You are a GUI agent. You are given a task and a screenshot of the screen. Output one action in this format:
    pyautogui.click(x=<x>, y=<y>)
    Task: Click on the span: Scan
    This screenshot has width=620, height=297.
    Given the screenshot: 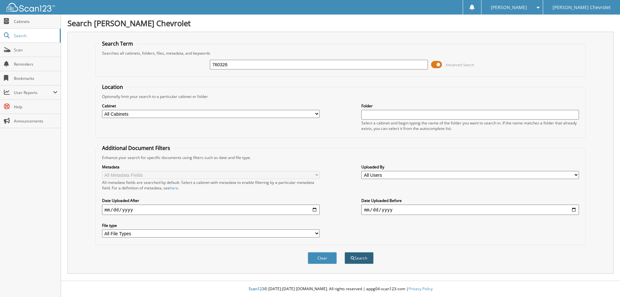 What is the action you would take?
    pyautogui.click(x=36, y=50)
    